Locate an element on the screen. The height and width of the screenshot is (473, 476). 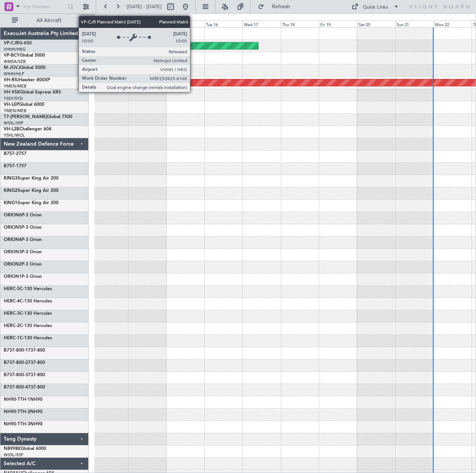
a: N8998KGlobal 6000 is located at coordinates (25, 449).